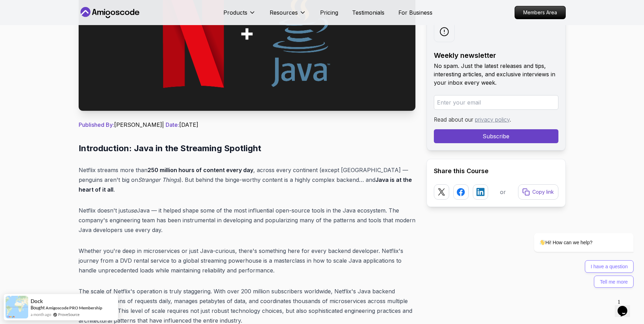 This screenshot has width=644, height=324. Describe the element at coordinates (235, 13) in the screenshot. I see `p: Products` at that location.